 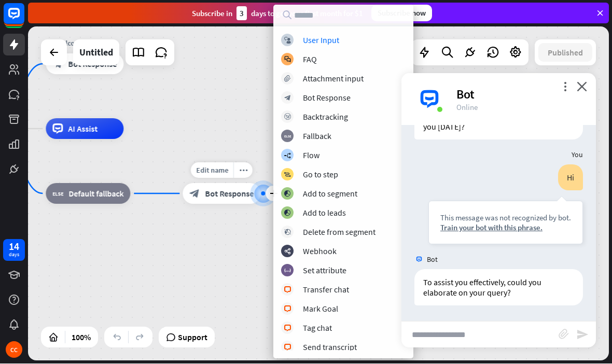 What do you see at coordinates (242, 14) in the screenshot?
I see `div: 3` at bounding box center [242, 14].